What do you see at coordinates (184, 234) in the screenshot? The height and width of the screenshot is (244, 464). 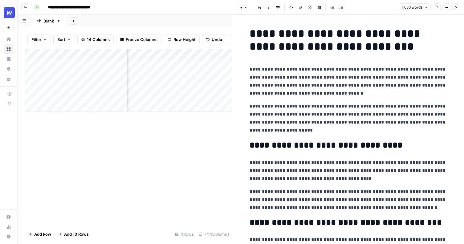 I see `div: 4 Rows` at bounding box center [184, 234].